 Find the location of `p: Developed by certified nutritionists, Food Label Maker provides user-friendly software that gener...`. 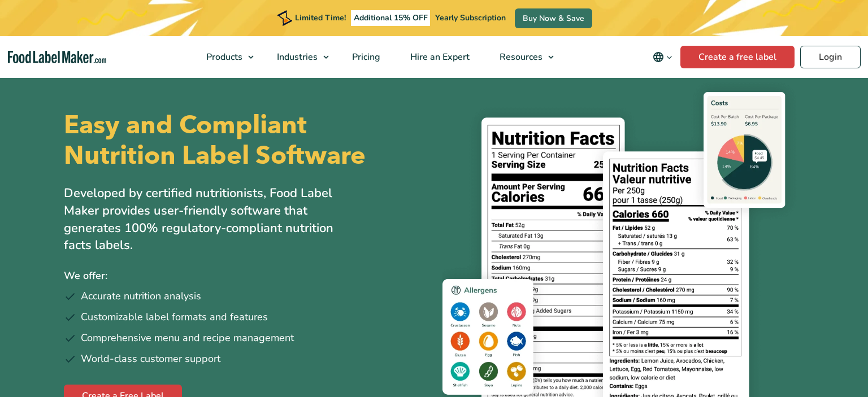

p: Developed by certified nutritionists, Food Label Maker provides user-friendly software that gener... is located at coordinates (211, 219).